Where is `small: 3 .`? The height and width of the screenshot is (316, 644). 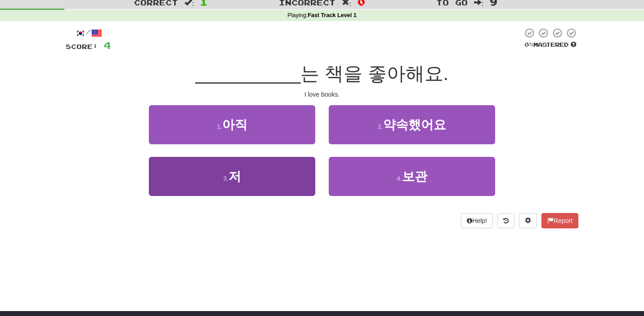
small: 3 . is located at coordinates (225, 178).